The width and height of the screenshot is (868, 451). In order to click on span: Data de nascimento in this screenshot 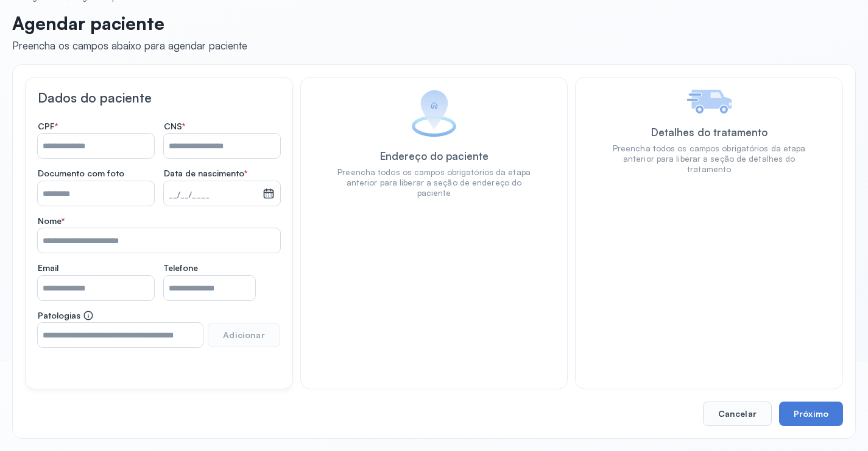, I will do `click(205, 173)`.